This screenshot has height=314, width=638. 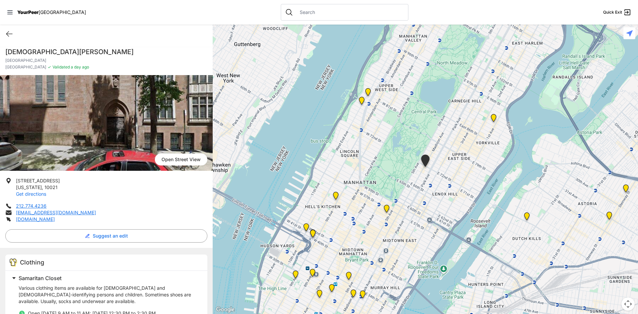 What do you see at coordinates (306, 229) in the screenshot?
I see `div: New York` at bounding box center [306, 229].